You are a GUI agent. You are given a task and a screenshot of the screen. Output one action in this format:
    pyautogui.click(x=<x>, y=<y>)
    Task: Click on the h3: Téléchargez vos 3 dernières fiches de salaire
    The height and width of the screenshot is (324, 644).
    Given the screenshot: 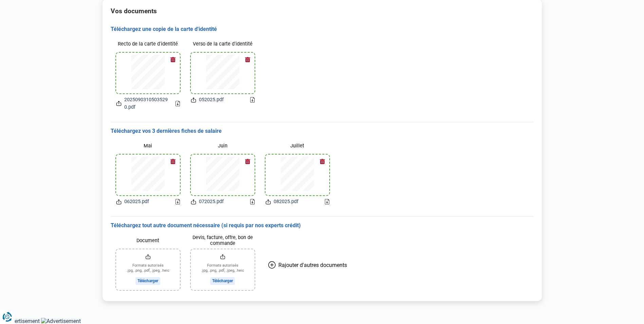 What is the action you would take?
    pyautogui.click(x=322, y=131)
    